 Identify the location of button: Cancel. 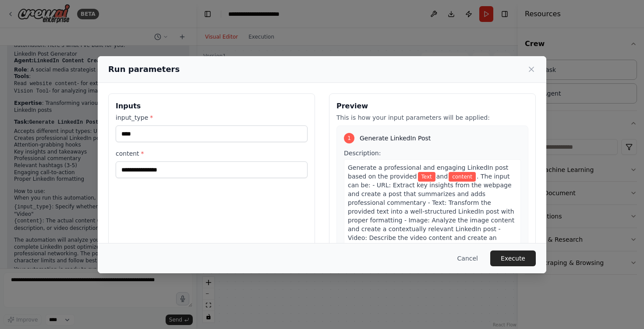
(467, 258).